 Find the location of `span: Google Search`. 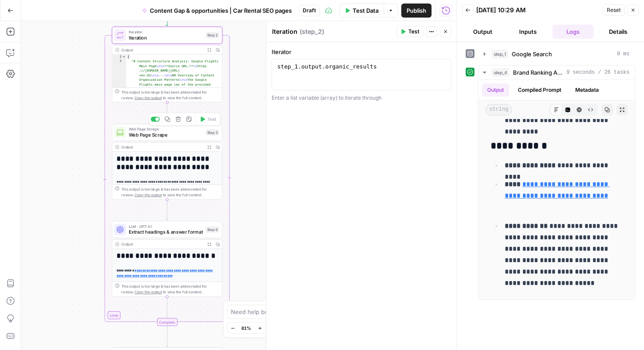

span: Google Search is located at coordinates (532, 54).